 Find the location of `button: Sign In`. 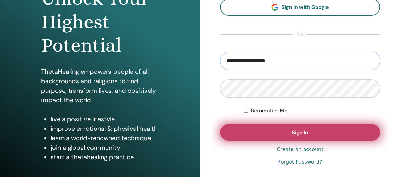

button: Sign In is located at coordinates (300, 132).